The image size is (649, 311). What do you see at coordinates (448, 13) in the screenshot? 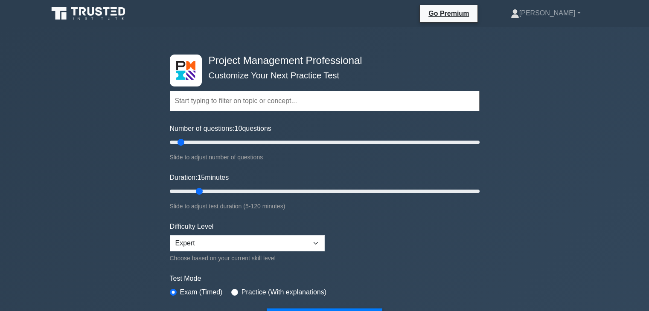
I see `a: Go Premium` at bounding box center [448, 13].